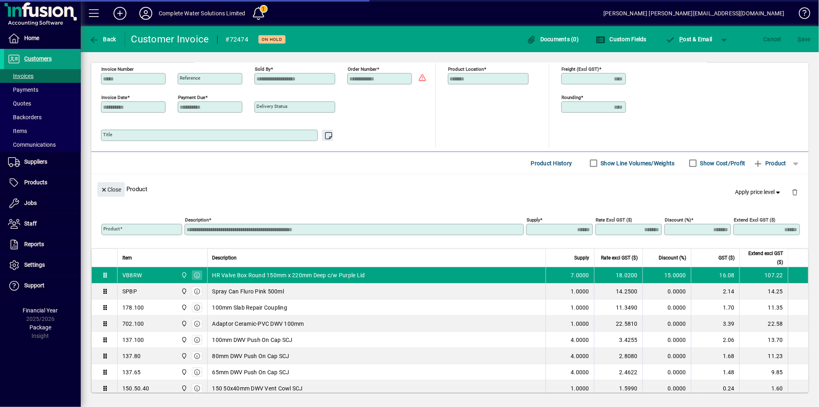  I want to click on span: S, so click(800, 39).